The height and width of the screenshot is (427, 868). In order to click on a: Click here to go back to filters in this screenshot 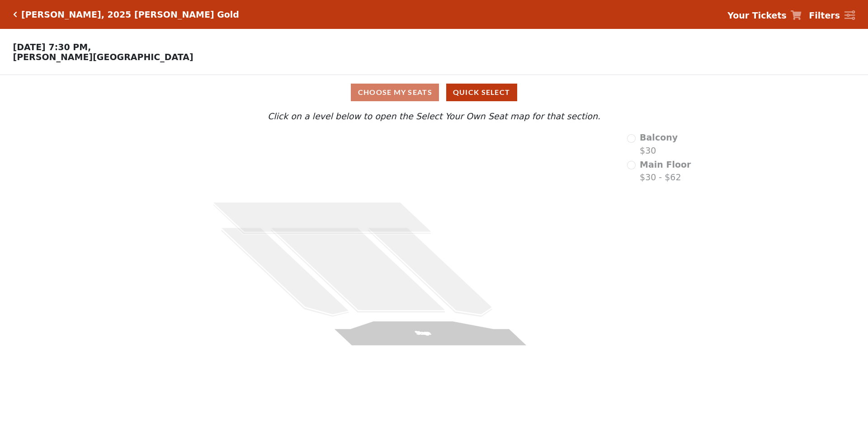, I will do `click(15, 15)`.